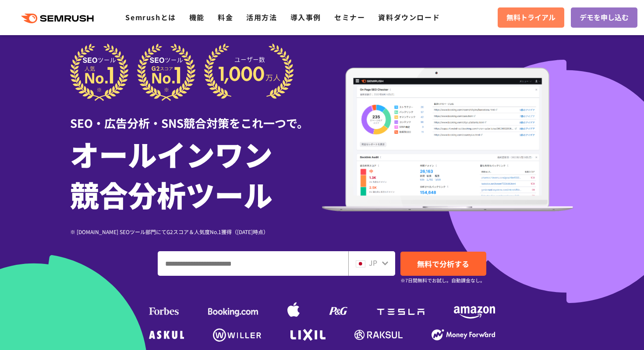  What do you see at coordinates (373, 262) in the screenshot?
I see `span: JP` at bounding box center [373, 262].